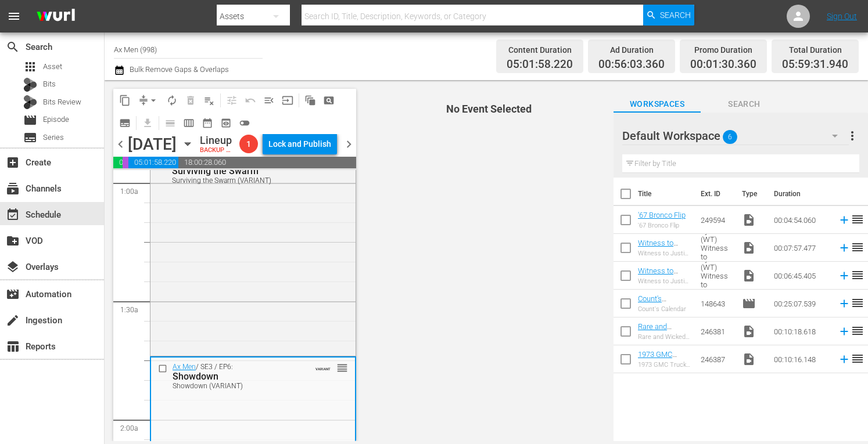  I want to click on div: Ad Duration, so click(631, 50).